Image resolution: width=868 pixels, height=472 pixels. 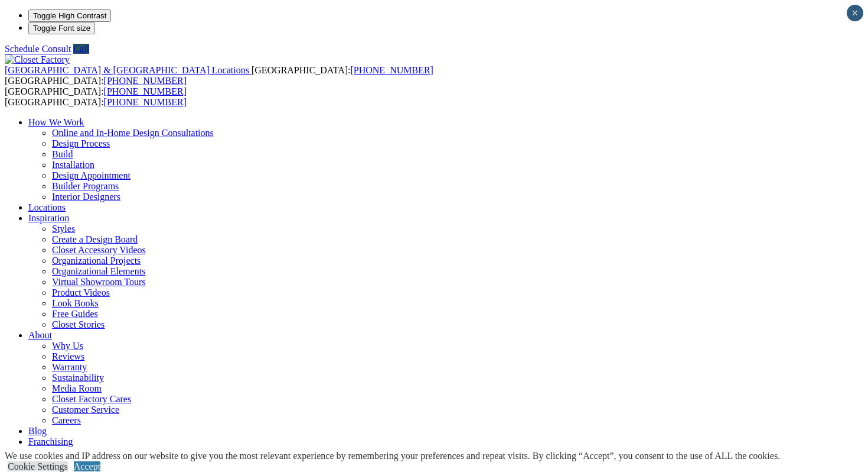 I want to click on span: Toggle High Contrast, so click(x=70, y=15).